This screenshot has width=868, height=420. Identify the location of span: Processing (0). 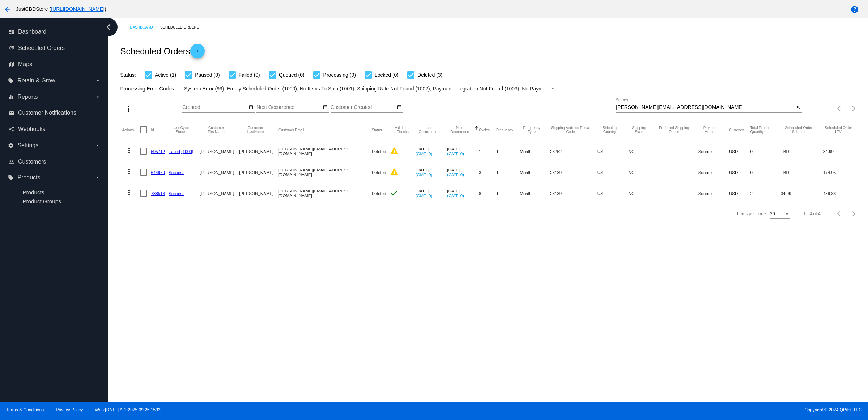
(340, 74).